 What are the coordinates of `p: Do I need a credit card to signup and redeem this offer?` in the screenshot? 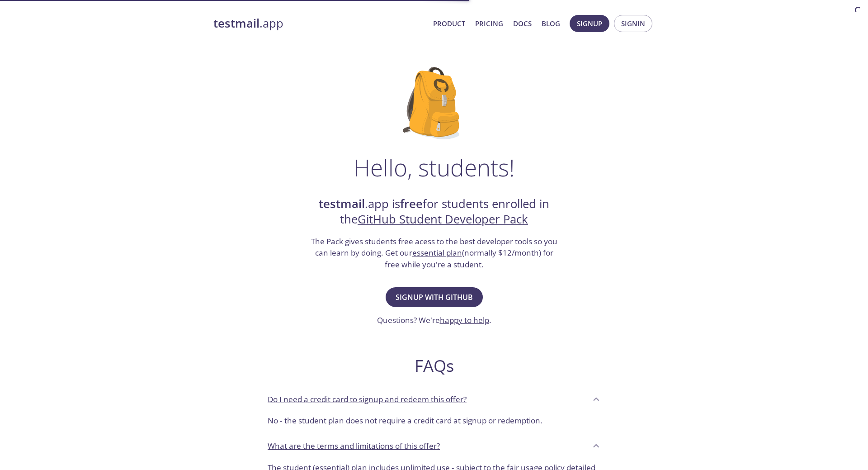 It's located at (367, 399).